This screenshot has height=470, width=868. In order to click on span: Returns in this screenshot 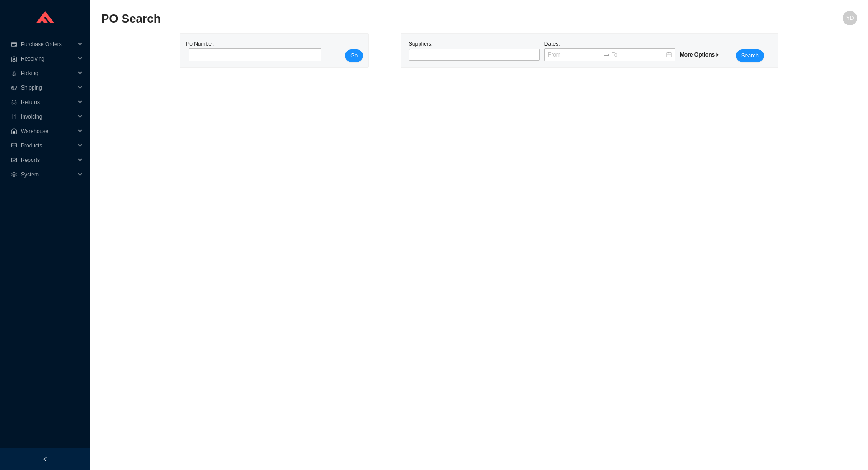, I will do `click(48, 102)`.